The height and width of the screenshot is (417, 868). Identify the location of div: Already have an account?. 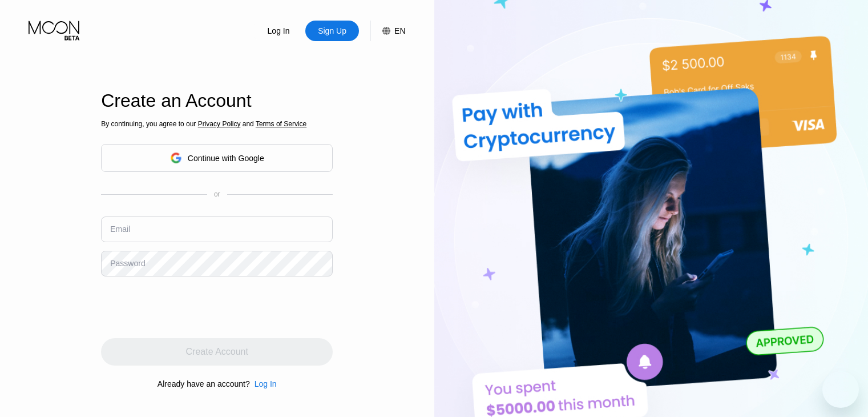
(204, 384).